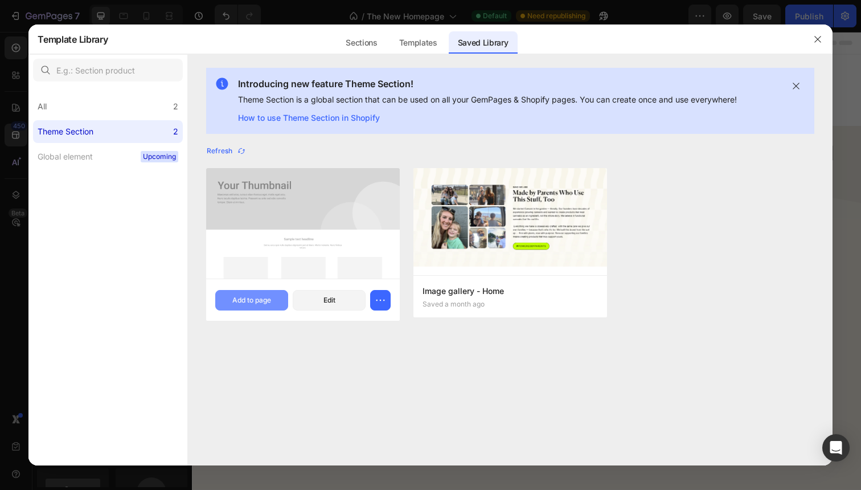  I want to click on input: E.g.: Section product, so click(108, 70).